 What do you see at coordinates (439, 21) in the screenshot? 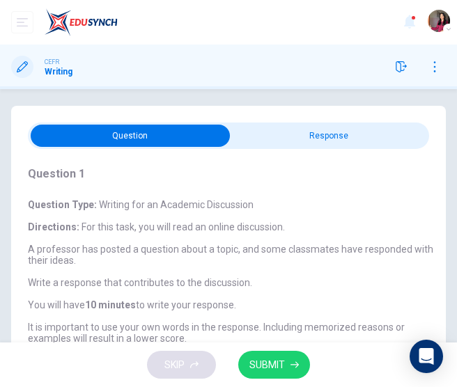
I see `button: Profile picture` at bounding box center [439, 21].